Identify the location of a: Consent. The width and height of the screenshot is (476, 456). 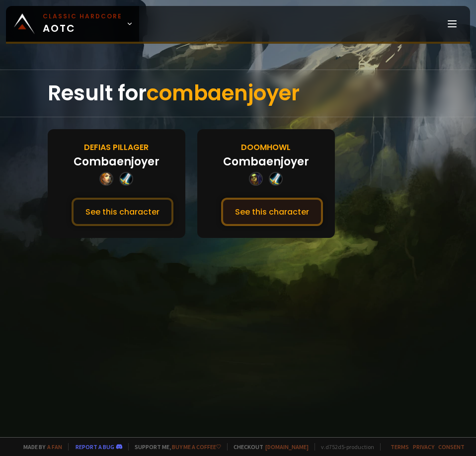
(451, 446).